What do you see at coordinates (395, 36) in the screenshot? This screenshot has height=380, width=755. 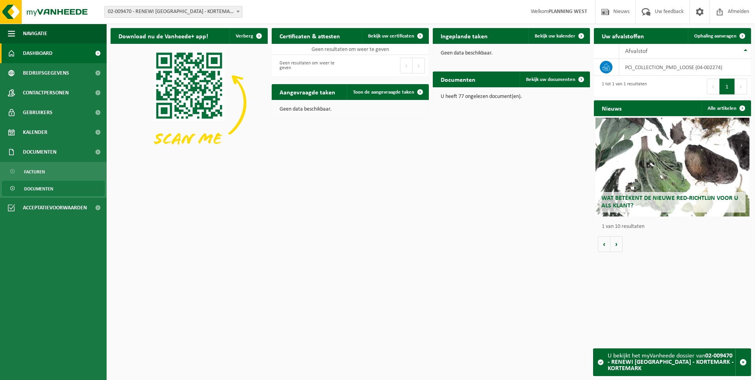 I see `a: Bekijk uw certificaten` at bounding box center [395, 36].